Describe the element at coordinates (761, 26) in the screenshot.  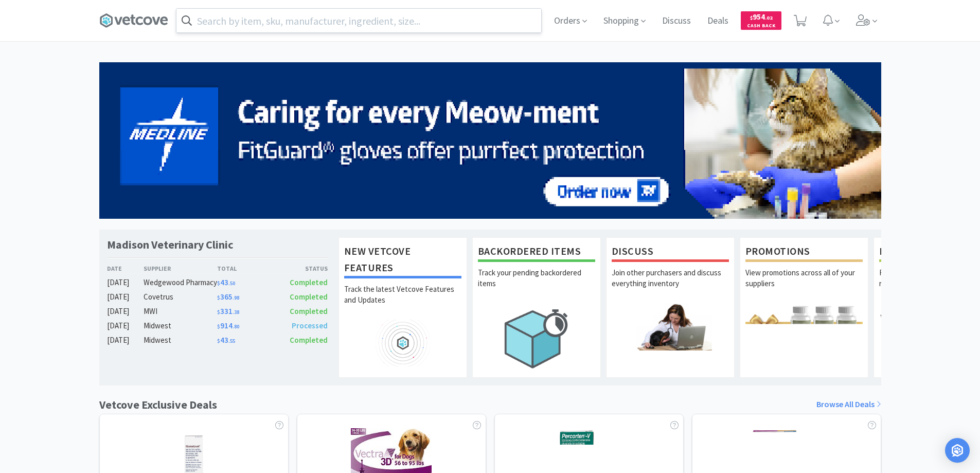
I see `span: Cash Back` at that location.